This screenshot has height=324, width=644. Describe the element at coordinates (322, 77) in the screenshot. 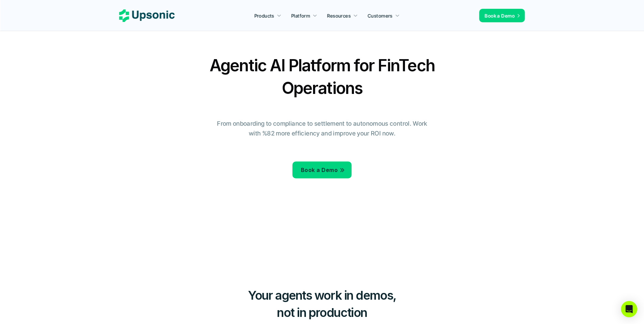

I see `h2: Agentic AI Platform for FinTech Operations` at that location.